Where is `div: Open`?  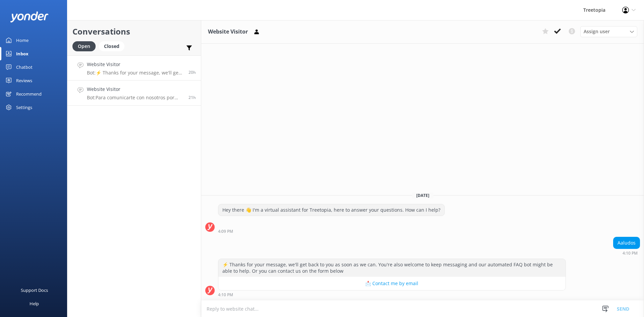
div: Open is located at coordinates (84, 46).